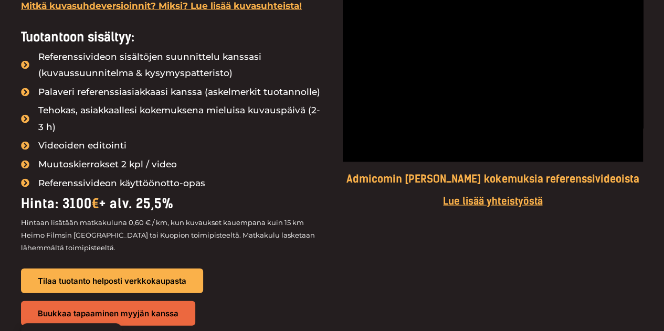  What do you see at coordinates (161, 6) in the screenshot?
I see `u: Mitkä kuvasuhdeversioinnit? Miksi? Lue lisää kuvasuhteista!` at bounding box center [161, 6].